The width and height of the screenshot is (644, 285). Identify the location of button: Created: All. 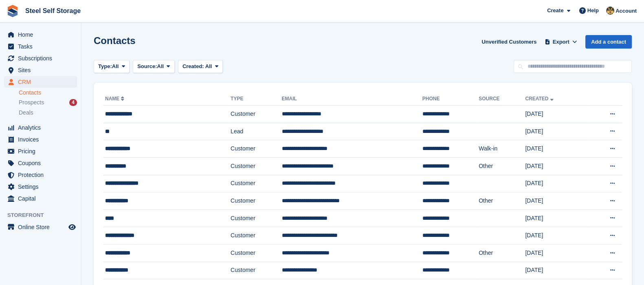
(200, 66).